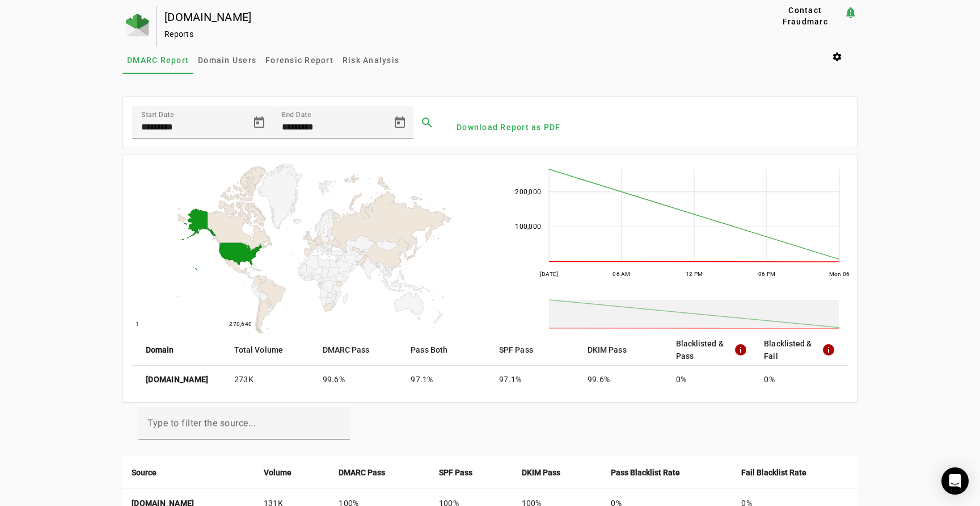 This screenshot has height=506, width=980. What do you see at coordinates (201, 423) in the screenshot?
I see `mat-label: Type to filter the source...` at bounding box center [201, 423].